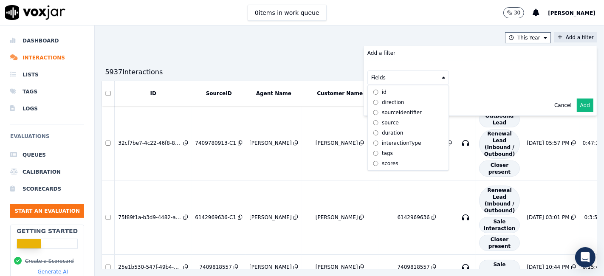 The width and height of the screenshot is (604, 276). Describe the element at coordinates (47, 75) in the screenshot. I see `li: Lists` at that location.